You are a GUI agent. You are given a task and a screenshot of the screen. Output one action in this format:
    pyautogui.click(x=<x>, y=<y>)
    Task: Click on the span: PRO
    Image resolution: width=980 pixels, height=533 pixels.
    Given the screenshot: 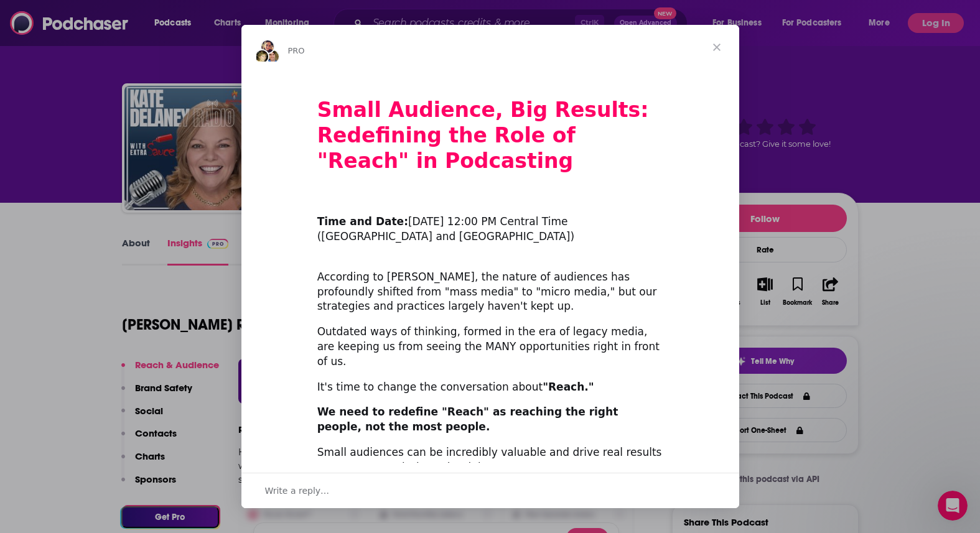 What is the action you would take?
    pyautogui.click(x=297, y=51)
    